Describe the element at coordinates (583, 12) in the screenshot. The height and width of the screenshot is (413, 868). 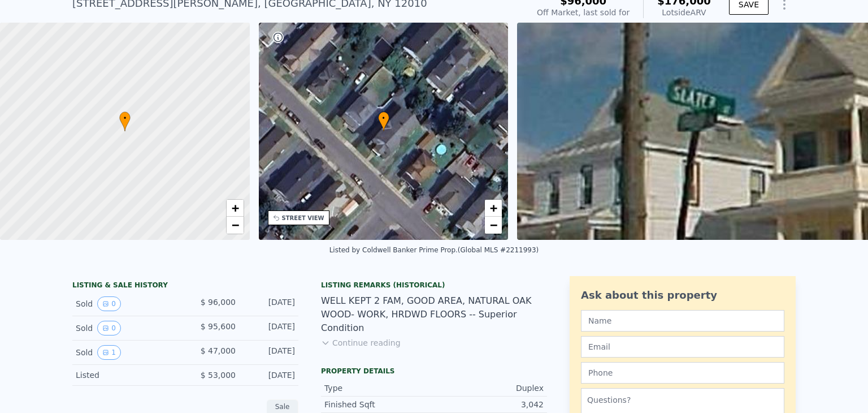
I see `div: Off Market, last sold for` at that location.